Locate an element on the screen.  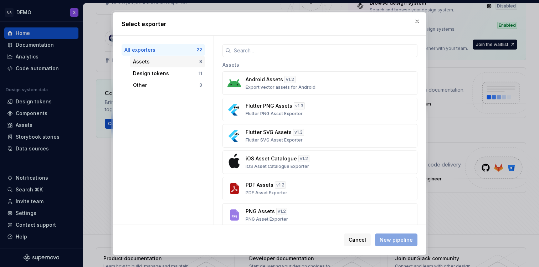
button: Other3 is located at coordinates (168, 85).